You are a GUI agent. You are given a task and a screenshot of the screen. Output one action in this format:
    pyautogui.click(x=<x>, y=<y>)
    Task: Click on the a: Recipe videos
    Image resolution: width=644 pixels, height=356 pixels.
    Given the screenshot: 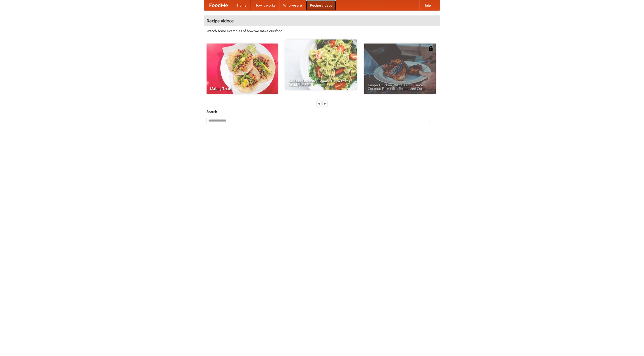 What is the action you would take?
    pyautogui.click(x=321, y=6)
    